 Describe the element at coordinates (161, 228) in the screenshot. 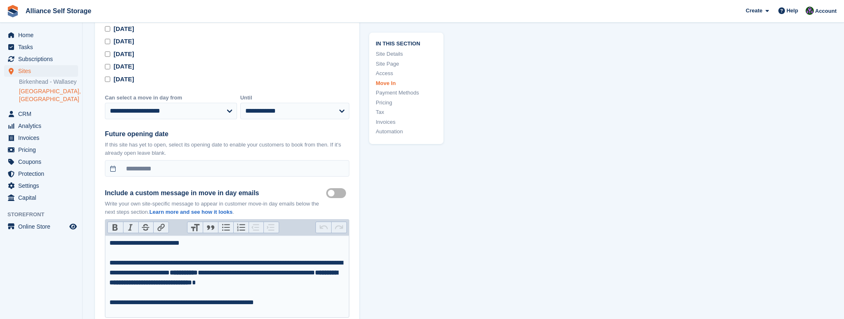

I see `button: Link` at that location.